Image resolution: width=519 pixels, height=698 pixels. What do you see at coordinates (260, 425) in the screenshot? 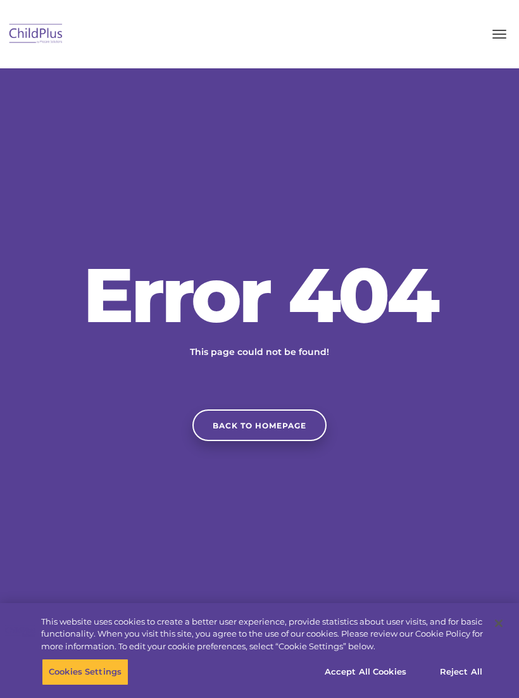
I see `a: Back to homepage` at bounding box center [260, 425].